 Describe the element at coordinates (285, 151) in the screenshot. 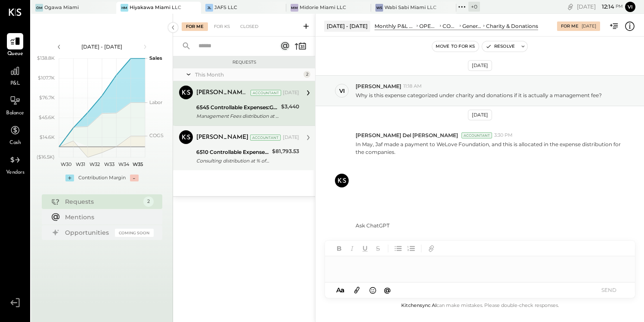

I see `div: $81,793.53` at that location.